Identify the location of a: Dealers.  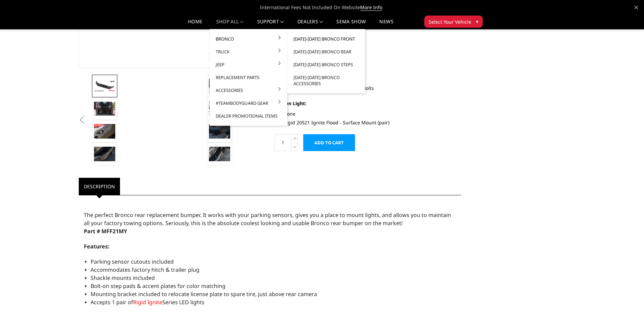
(310, 24).